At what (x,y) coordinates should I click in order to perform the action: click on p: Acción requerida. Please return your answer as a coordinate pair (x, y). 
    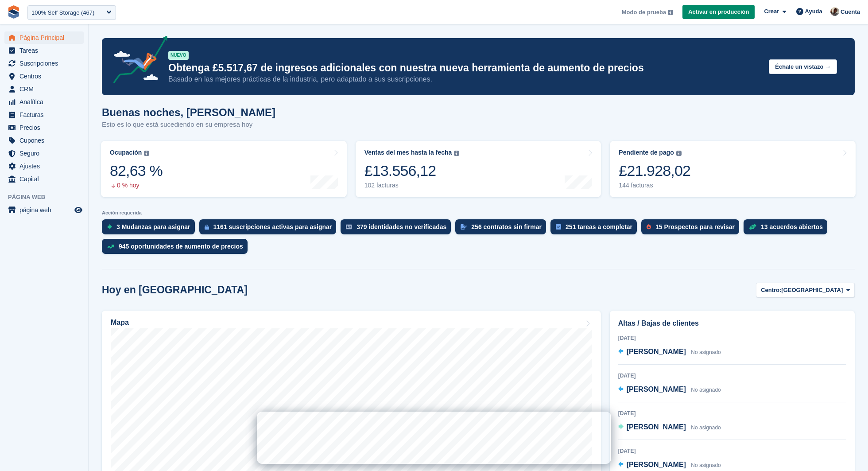
    Looking at the image, I should click on (478, 213).